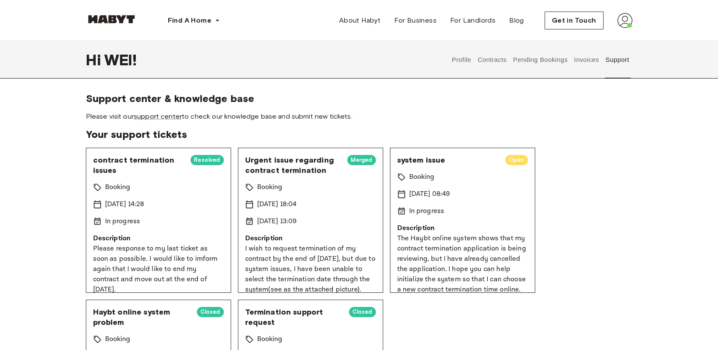 Image resolution: width=718 pixels, height=350 pixels. Describe the element at coordinates (294, 318) in the screenshot. I see `span: Termination support request` at that location.